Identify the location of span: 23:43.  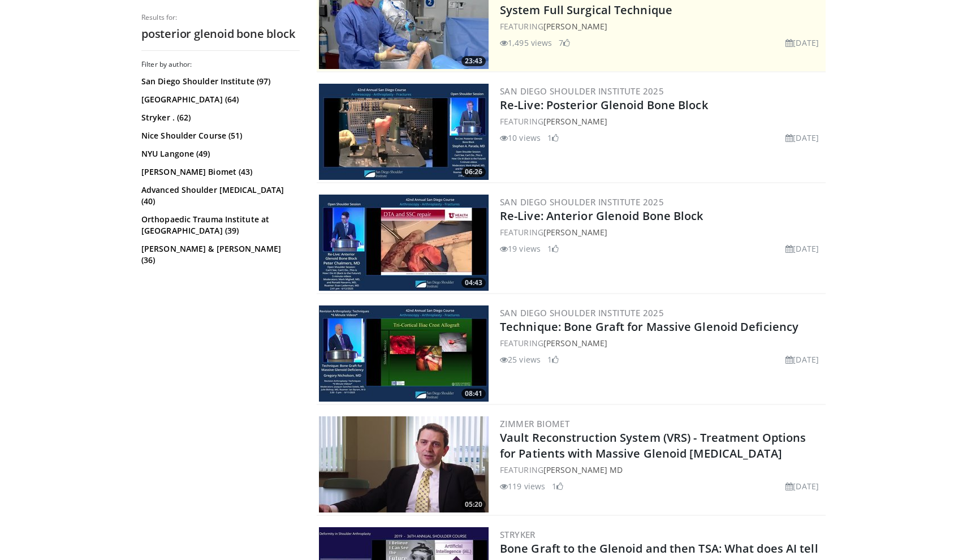
(474, 61).